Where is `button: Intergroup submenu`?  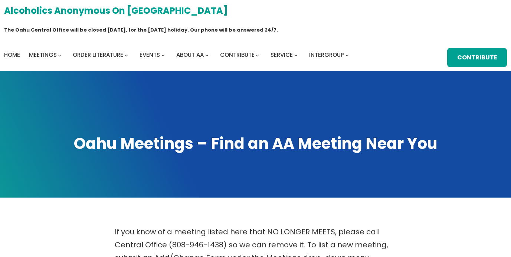 button: Intergroup submenu is located at coordinates (347, 55).